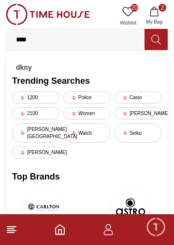 Image resolution: width=174 pixels, height=245 pixels. What do you see at coordinates (46, 144) in the screenshot?
I see `span: Exchanges` at bounding box center [46, 144].